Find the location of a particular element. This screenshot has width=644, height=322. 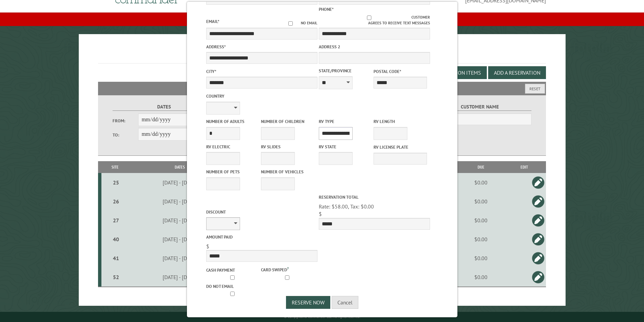

label: State/Province is located at coordinates (346, 70).